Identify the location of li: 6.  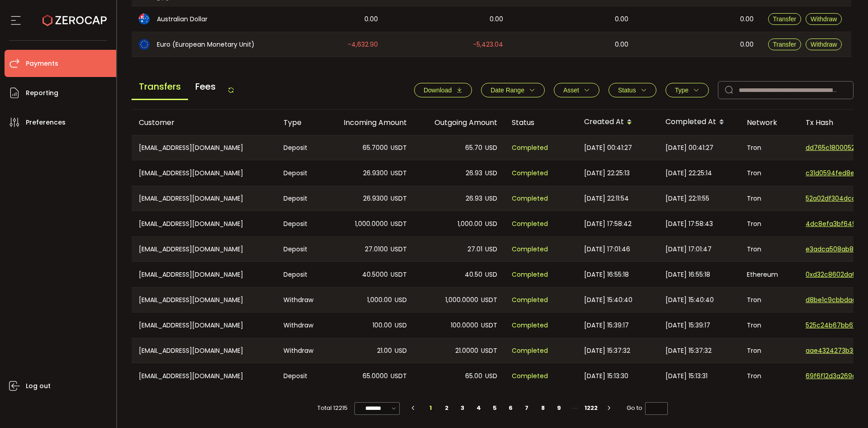
(511, 408).